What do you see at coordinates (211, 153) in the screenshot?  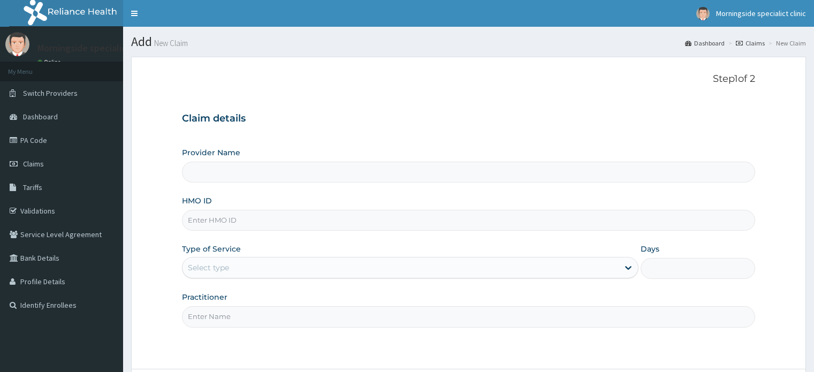 I see `label: Provider Name` at bounding box center [211, 153].